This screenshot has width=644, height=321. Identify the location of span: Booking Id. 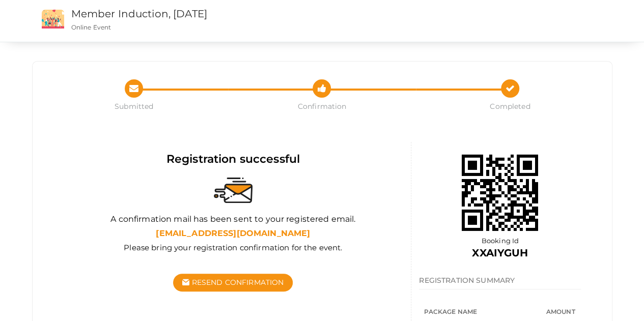
(500, 241).